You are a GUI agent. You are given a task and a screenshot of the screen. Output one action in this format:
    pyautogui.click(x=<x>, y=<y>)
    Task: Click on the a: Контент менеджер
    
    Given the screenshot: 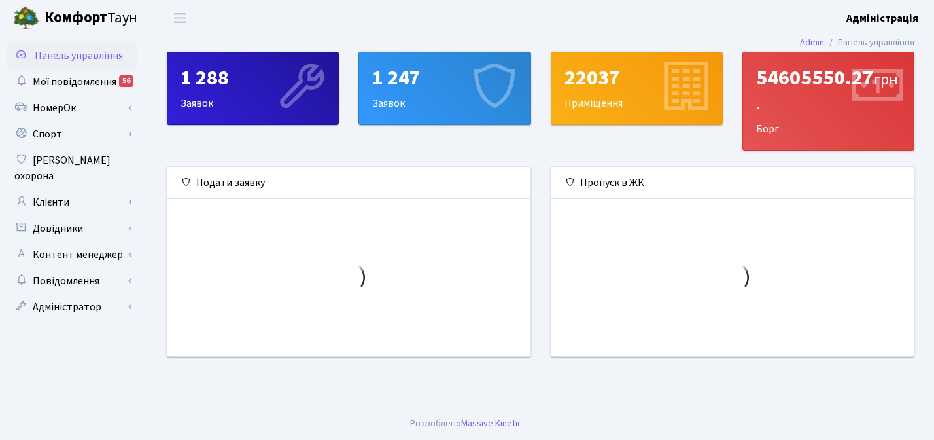 What is the action you would take?
    pyautogui.click(x=72, y=254)
    